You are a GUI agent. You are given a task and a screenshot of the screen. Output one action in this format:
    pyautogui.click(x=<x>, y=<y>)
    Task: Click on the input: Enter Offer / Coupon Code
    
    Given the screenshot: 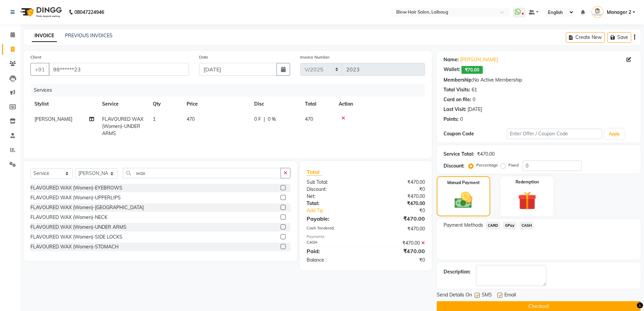 What is the action you would take?
    pyautogui.click(x=555, y=134)
    